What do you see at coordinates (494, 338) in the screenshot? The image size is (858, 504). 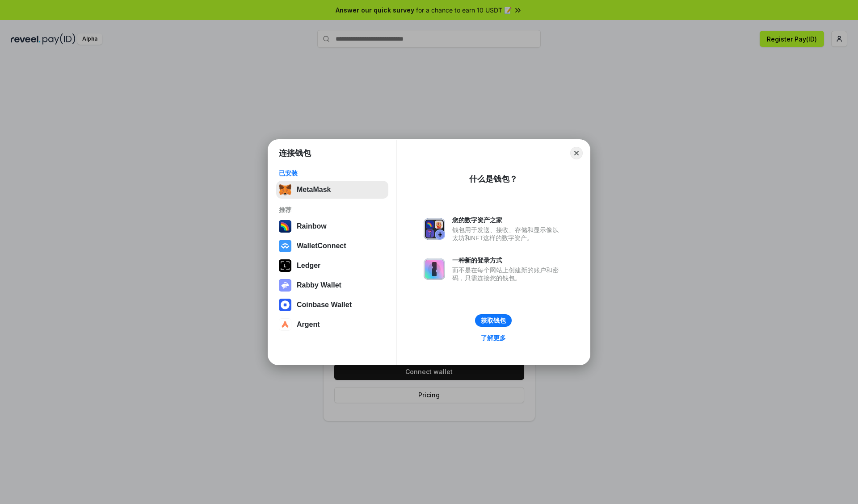 I see `a: 了解更多` at bounding box center [494, 338].